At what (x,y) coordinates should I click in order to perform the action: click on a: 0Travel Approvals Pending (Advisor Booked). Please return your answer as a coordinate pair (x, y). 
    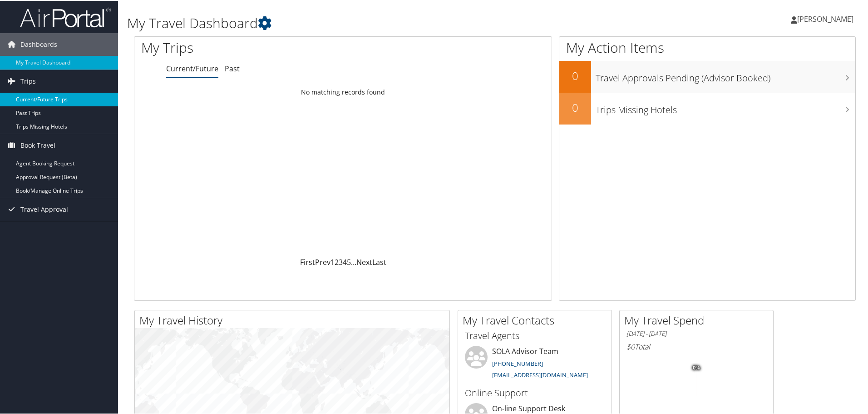
    Looking at the image, I should click on (707, 76).